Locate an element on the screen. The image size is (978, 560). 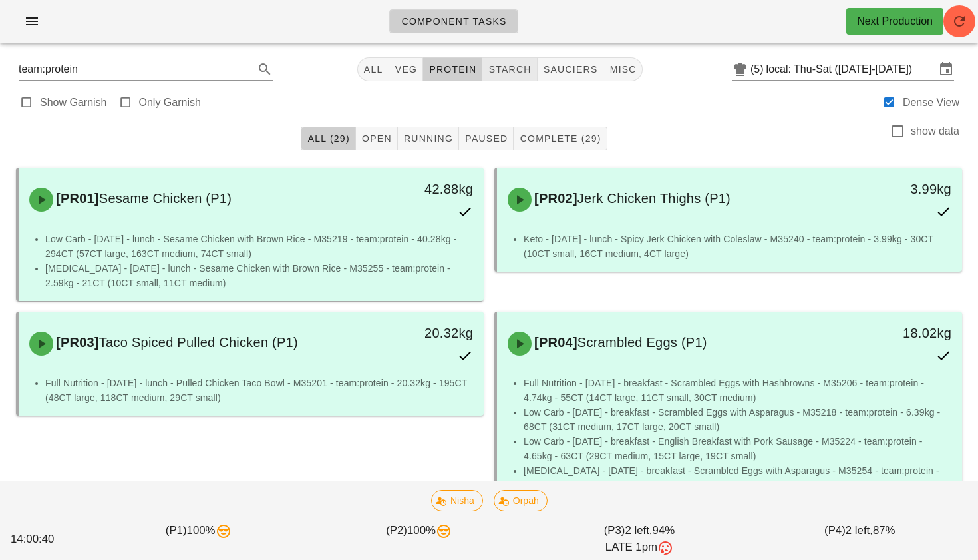
span: sauciers is located at coordinates (570, 69).